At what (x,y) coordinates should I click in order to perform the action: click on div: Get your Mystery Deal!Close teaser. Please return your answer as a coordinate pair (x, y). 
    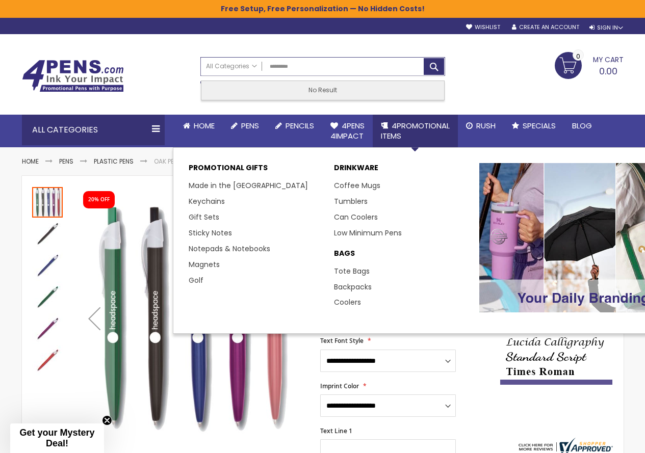
    Looking at the image, I should click on (57, 439).